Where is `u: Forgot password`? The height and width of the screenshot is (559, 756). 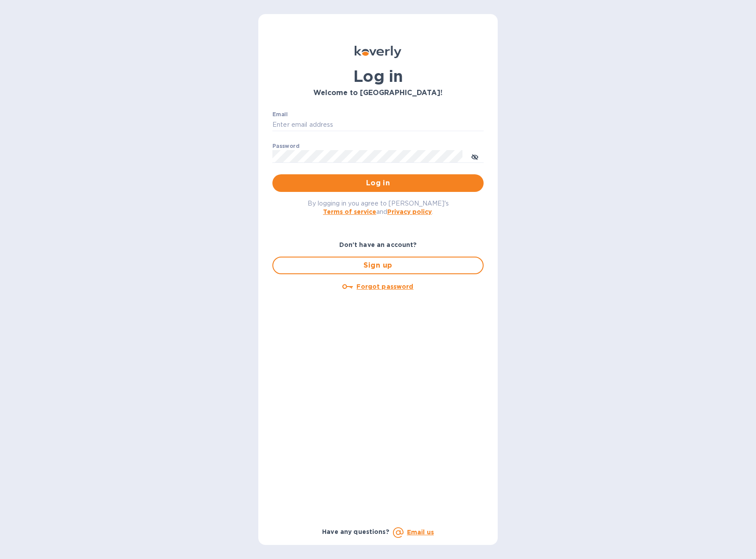
u: Forgot password is located at coordinates (384, 287).